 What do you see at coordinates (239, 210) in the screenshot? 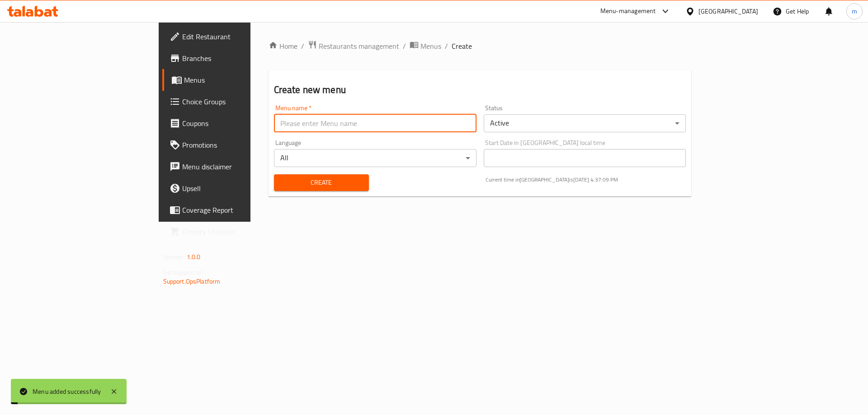
I see `span: Coverage Report` at bounding box center [239, 210].